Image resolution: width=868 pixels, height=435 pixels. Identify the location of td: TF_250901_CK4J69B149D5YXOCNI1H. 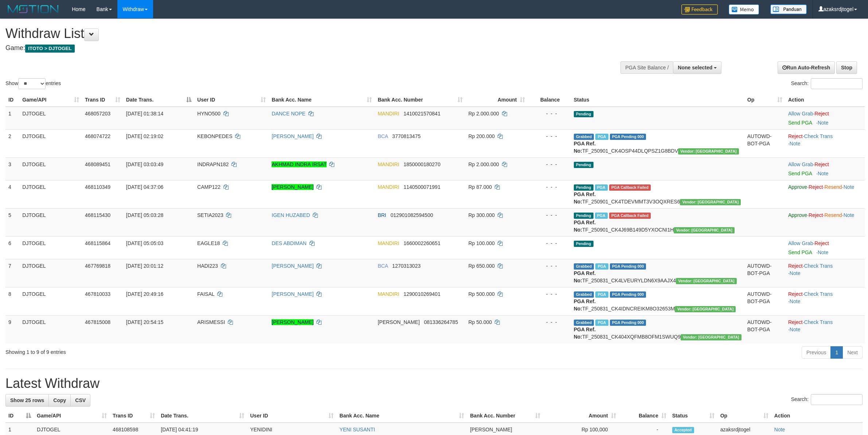
(658, 222).